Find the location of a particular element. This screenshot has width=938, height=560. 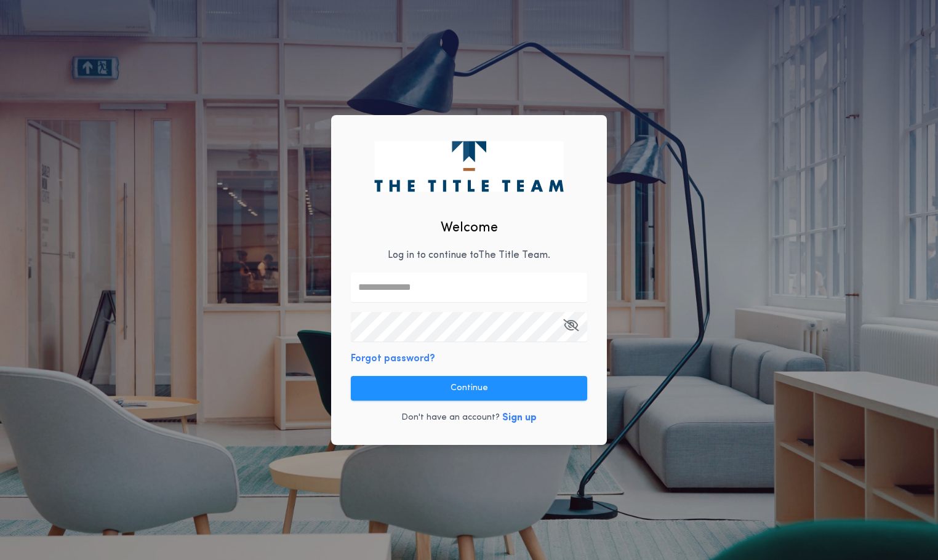

button: Sign up is located at coordinates (520, 417).